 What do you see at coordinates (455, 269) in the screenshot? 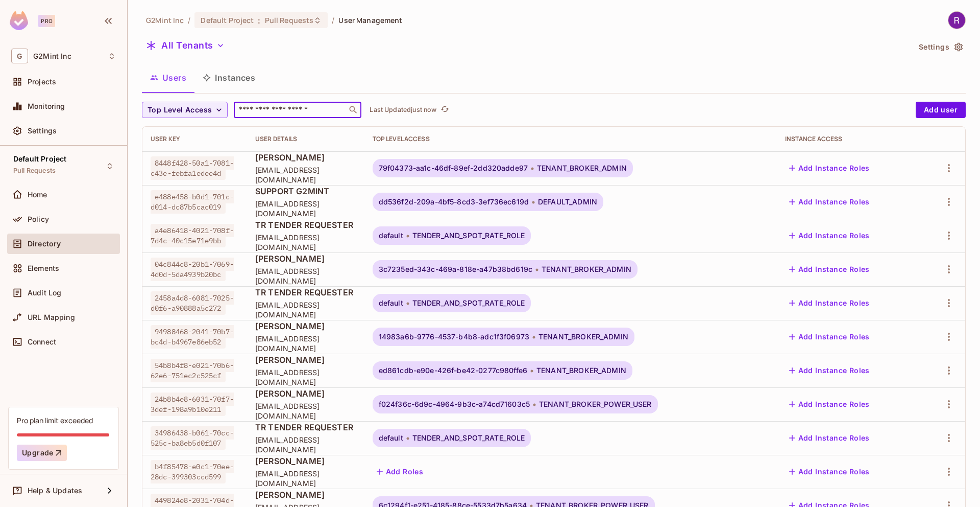
I see `span: 3c7235ed-343c-469a-818e-a47b38bd619c` at bounding box center [455, 269].